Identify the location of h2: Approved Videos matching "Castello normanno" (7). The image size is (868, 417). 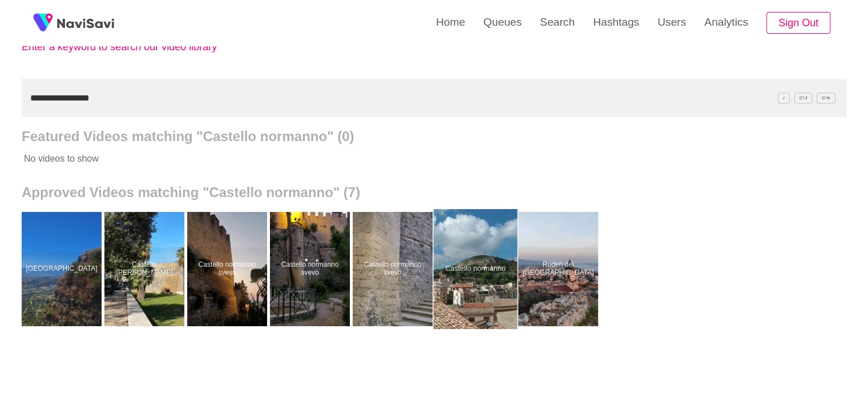
(434, 193).